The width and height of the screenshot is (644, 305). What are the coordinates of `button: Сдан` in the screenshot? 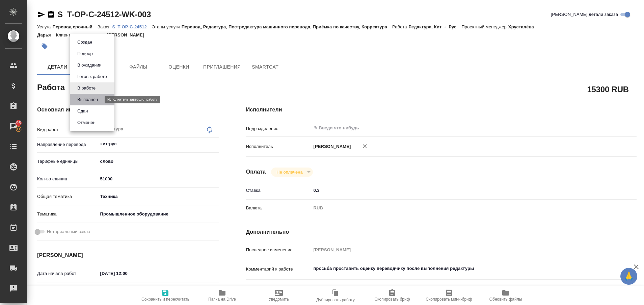 It's located at (82, 111).